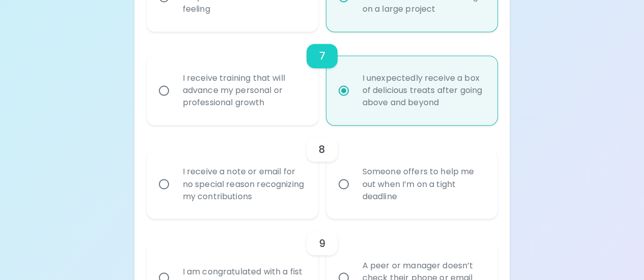 The width and height of the screenshot is (644, 280). Describe the element at coordinates (322, 150) in the screenshot. I see `h6: 8` at that location.